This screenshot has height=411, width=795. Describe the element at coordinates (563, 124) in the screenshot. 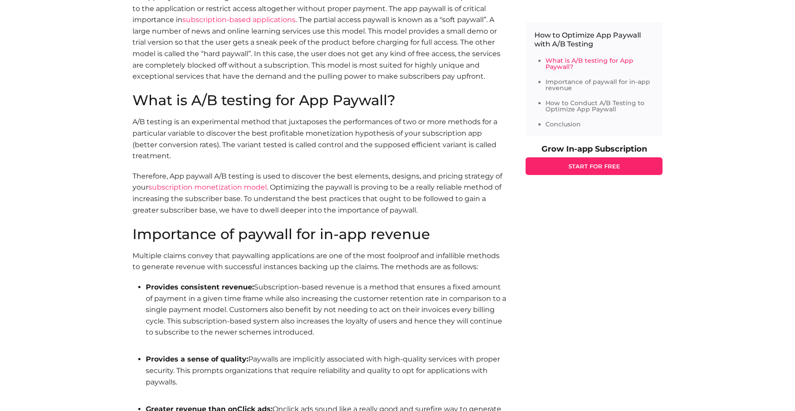

I see `a: Conclusion` at that location.